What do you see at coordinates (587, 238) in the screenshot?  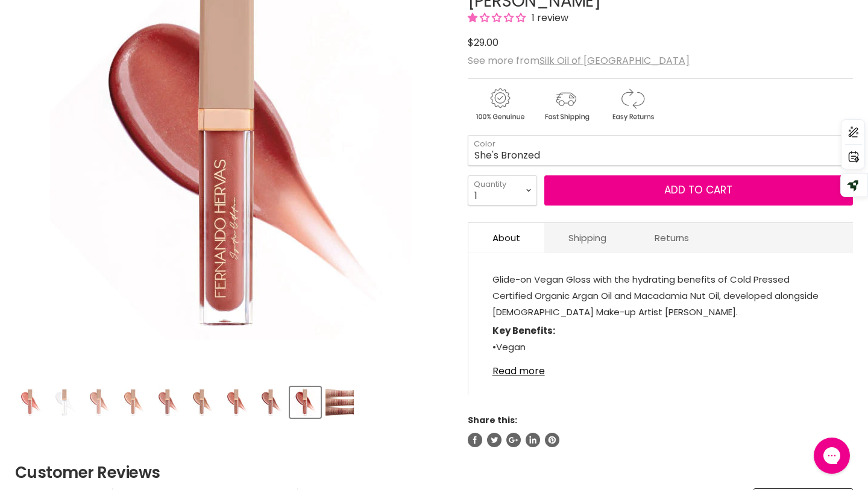 I see `a: Shipping` at bounding box center [587, 238].